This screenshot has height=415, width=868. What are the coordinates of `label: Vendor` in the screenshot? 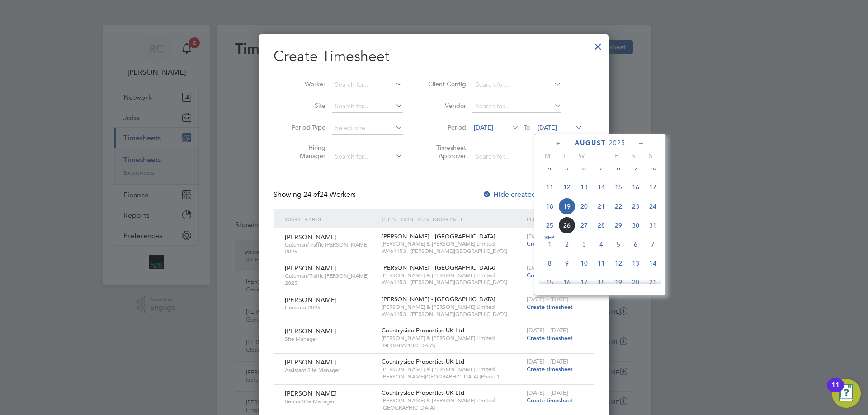 It's located at (445, 106).